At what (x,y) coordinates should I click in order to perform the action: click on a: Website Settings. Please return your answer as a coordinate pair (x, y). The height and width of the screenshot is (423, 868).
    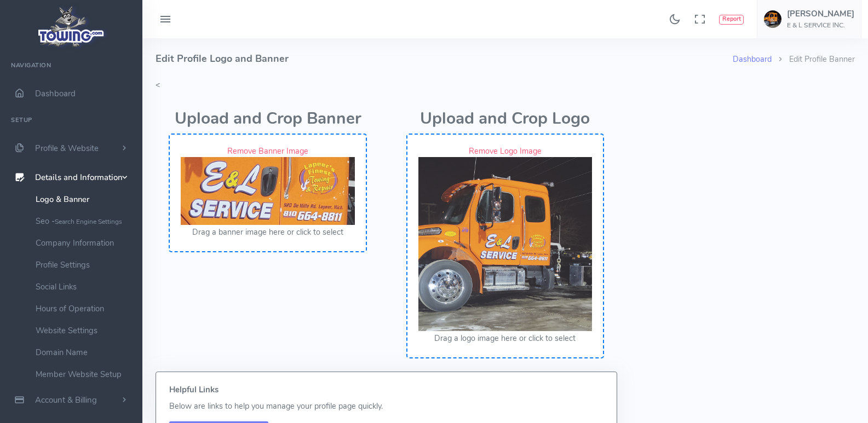
    Looking at the image, I should click on (85, 331).